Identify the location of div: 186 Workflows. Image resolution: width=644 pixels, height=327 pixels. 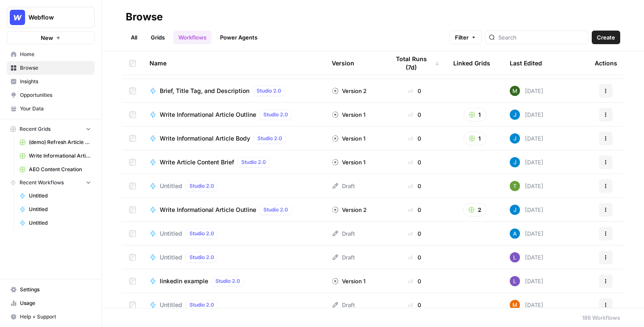
(601, 318).